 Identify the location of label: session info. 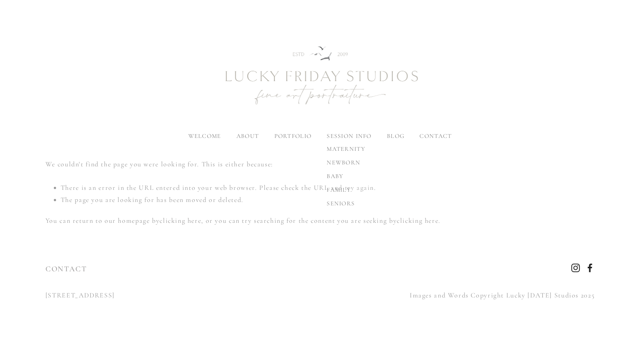
(349, 136).